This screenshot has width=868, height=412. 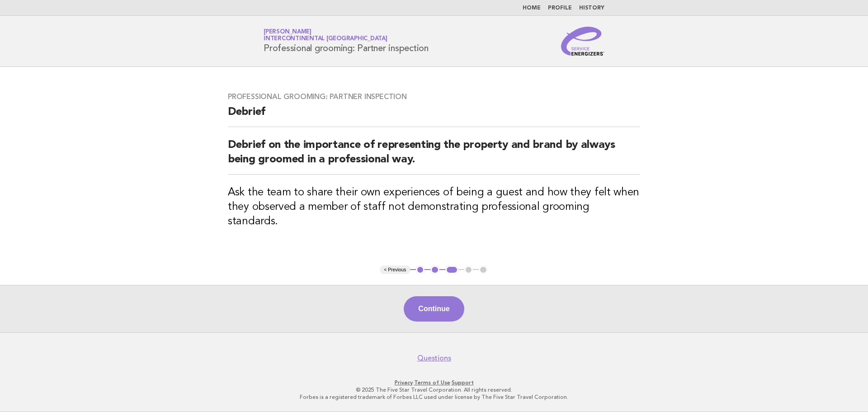 What do you see at coordinates (434, 116) in the screenshot?
I see `h2: Debrief` at bounding box center [434, 116].